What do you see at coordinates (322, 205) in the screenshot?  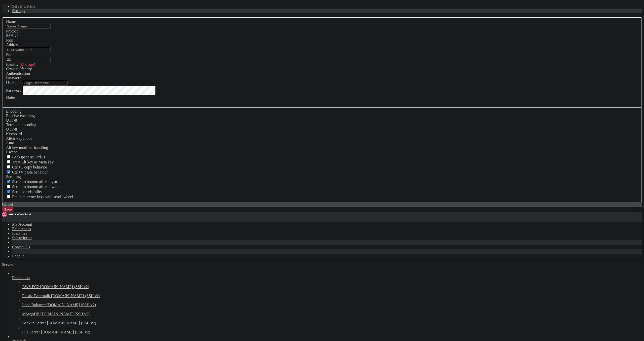 I see `div: Cancel` at bounding box center [322, 205].